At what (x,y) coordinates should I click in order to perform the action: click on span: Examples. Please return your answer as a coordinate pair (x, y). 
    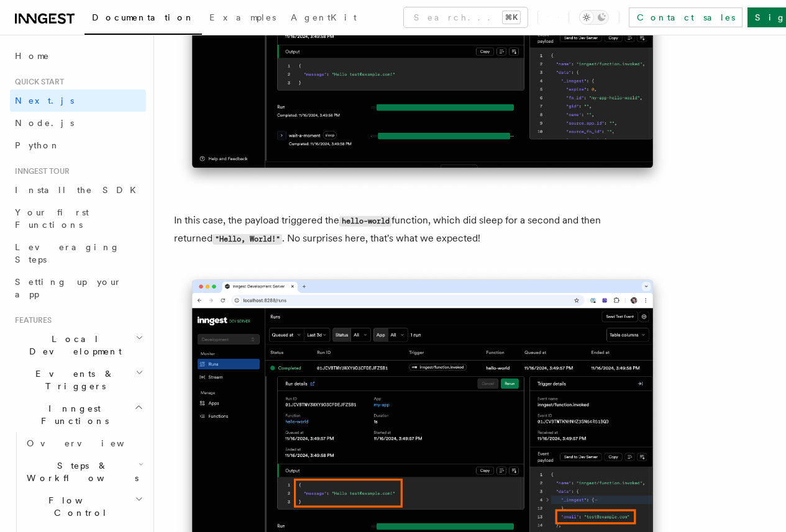
    Looking at the image, I should click on (242, 17).